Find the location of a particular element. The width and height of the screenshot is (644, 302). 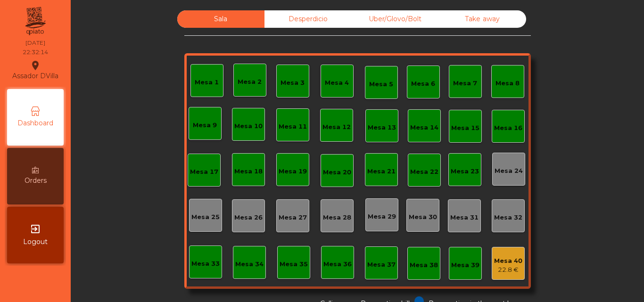

div: Mesa 21 is located at coordinates (381, 171).